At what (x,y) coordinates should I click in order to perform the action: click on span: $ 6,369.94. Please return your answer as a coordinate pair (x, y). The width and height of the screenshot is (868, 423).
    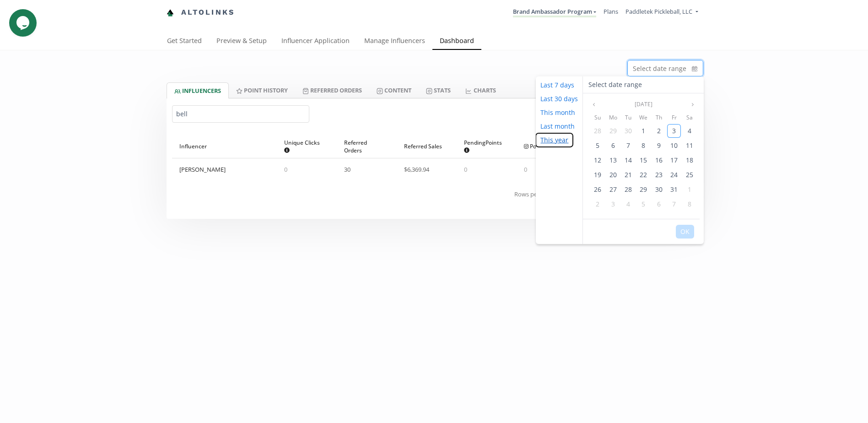
    Looking at the image, I should click on (416, 169).